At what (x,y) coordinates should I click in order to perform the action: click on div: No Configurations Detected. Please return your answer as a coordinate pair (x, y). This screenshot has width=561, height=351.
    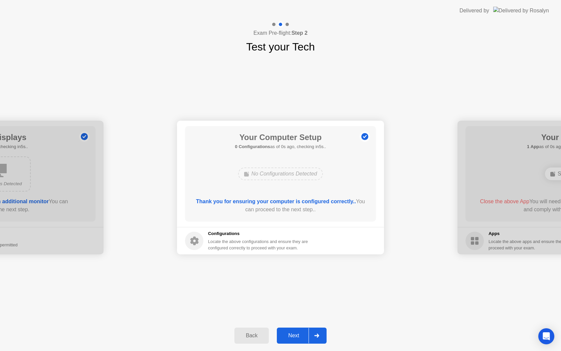
    Looking at the image, I should click on (281, 174).